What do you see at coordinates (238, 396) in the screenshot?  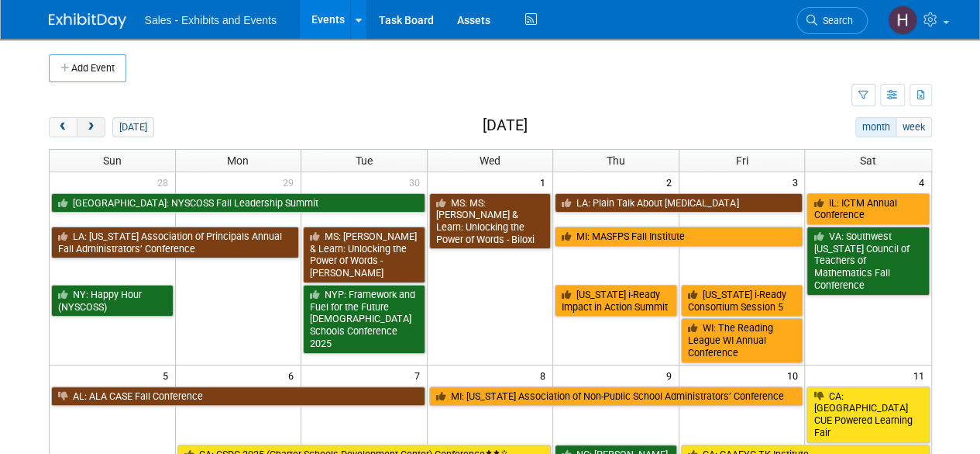 I see `a: AL: ALA CASE Fall Conference` at bounding box center [238, 396].